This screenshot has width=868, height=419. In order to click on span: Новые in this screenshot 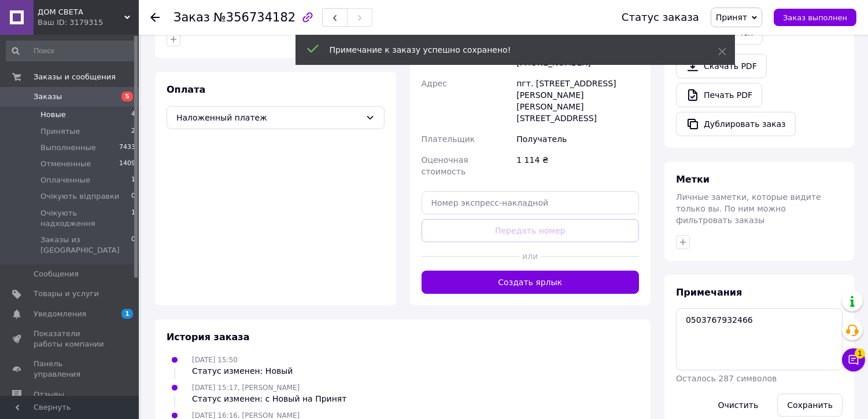, I will do `click(53, 115)`.